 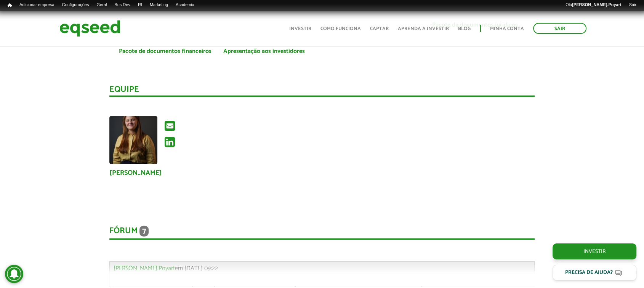 What do you see at coordinates (185, 5) in the screenshot?
I see `a: Academia` at bounding box center [185, 5].